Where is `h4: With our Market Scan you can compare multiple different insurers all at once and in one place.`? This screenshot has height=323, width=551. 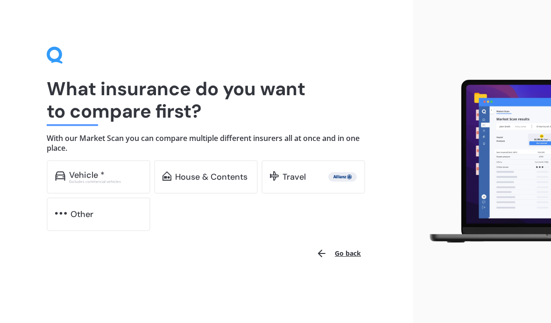
h4: With our Market Scan you can compare multiple different insurers all at once and in one place. is located at coordinates (206, 143).